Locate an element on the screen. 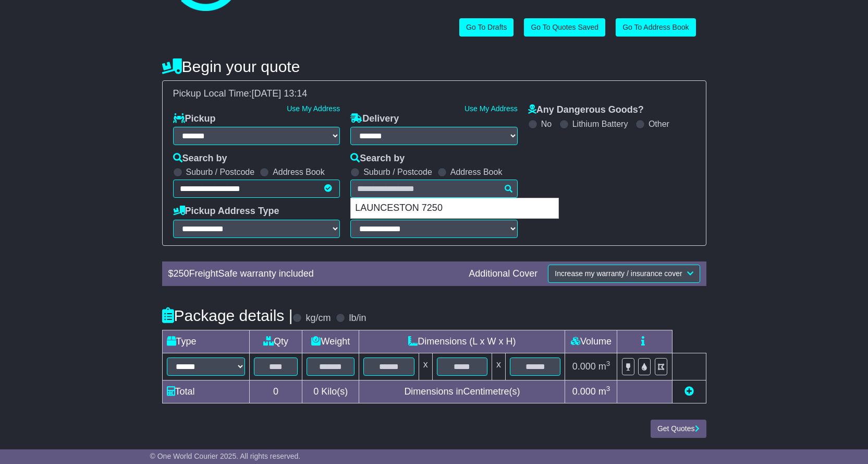  label: Other is located at coordinates (659, 124).